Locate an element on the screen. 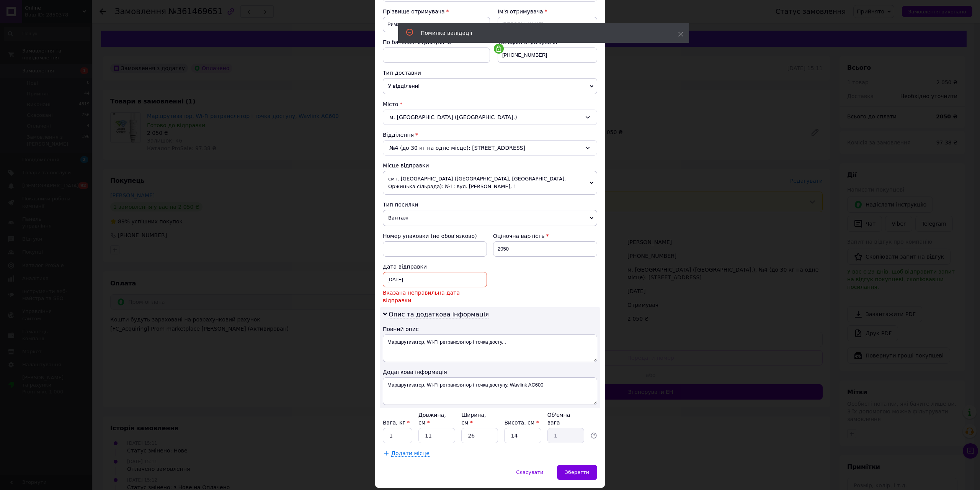  span: Прізвище отримувача is located at coordinates (414, 12).